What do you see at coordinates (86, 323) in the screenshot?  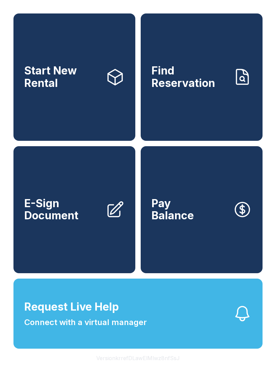 I see `span: Connect with a virtual manager` at bounding box center [86, 323].